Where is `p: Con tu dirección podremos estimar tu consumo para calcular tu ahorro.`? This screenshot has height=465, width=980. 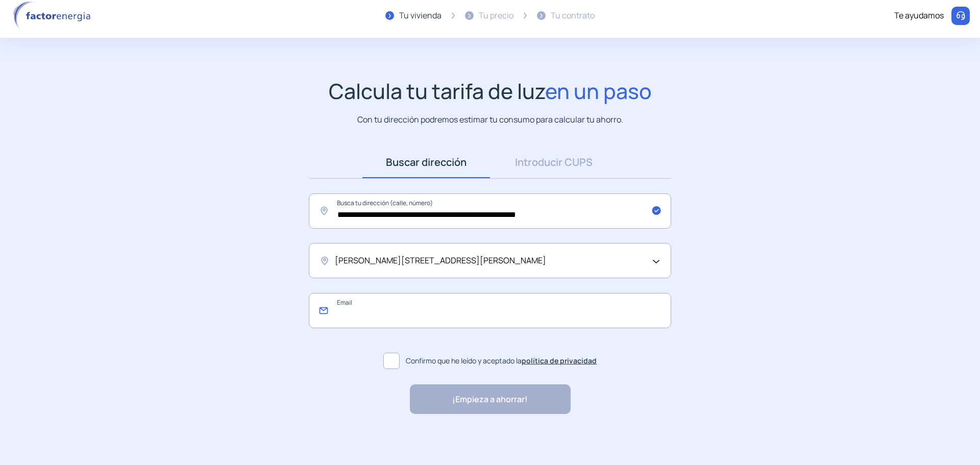
p: Con tu dirección podremos estimar tu consumo para calcular tu ahorro. is located at coordinates (490, 119).